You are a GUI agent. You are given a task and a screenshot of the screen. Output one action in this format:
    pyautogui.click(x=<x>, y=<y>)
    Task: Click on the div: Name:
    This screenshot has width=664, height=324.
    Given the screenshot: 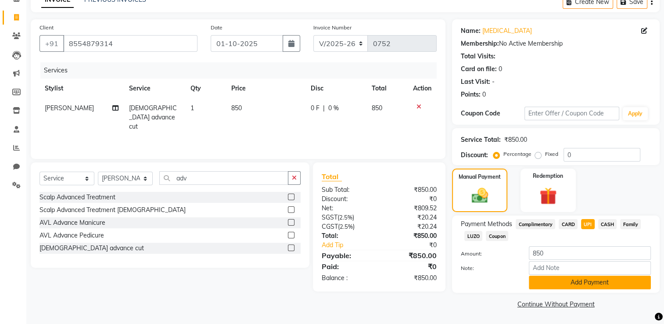 What is the action you would take?
    pyautogui.click(x=471, y=31)
    